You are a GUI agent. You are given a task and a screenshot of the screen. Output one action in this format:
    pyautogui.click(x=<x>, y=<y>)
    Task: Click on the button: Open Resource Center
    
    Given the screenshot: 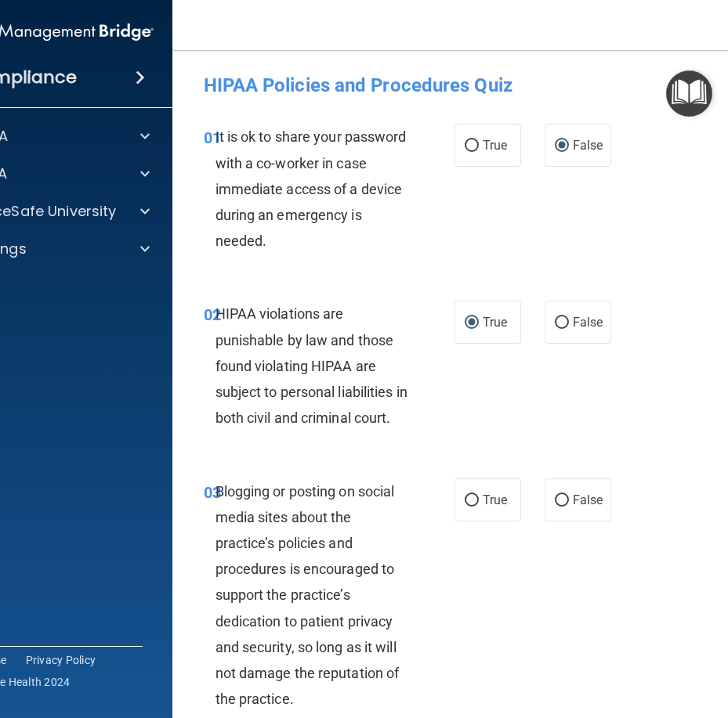 What is the action you would take?
    pyautogui.click(x=689, y=93)
    